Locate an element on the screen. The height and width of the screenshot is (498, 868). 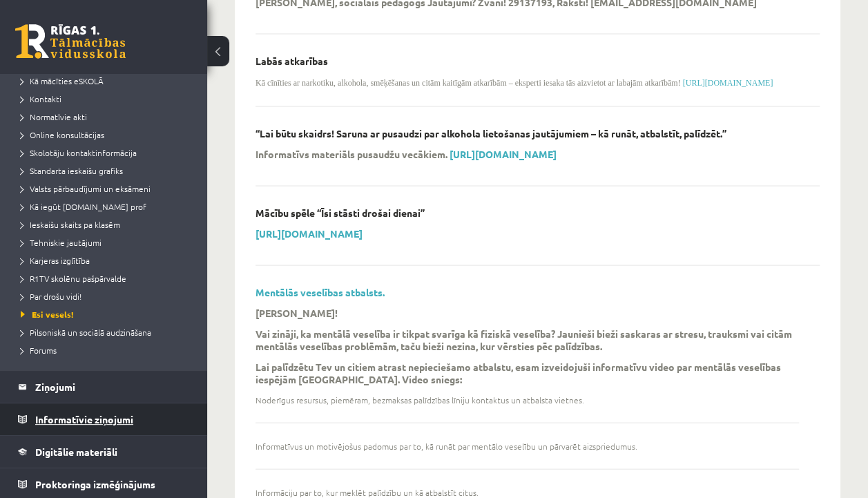
span: Normatīvie akti is located at coordinates (54, 117).